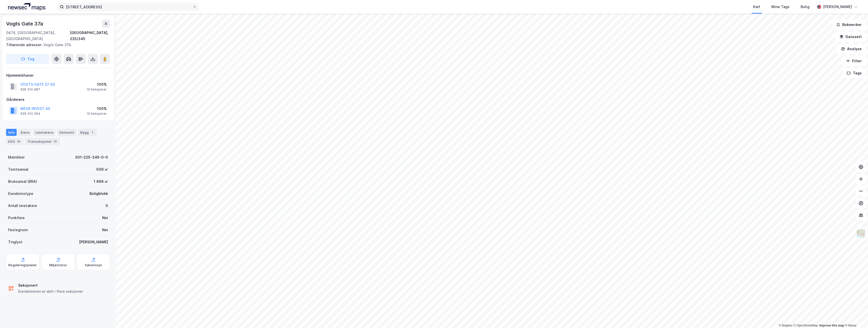  I want to click on div: Festegrunn, so click(18, 230).